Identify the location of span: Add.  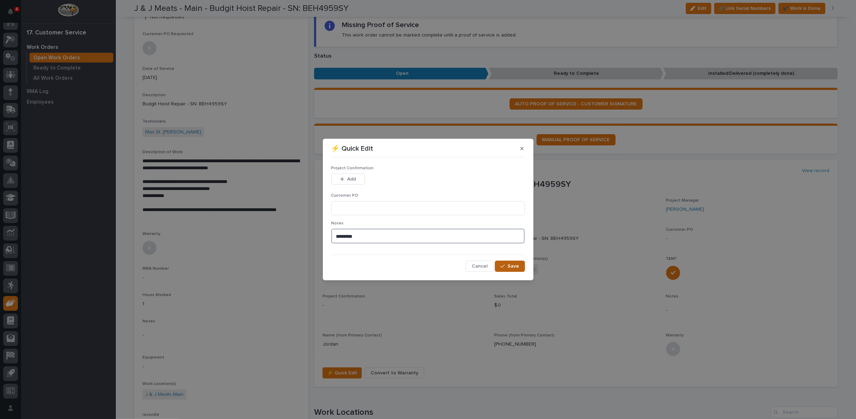
(351, 179).